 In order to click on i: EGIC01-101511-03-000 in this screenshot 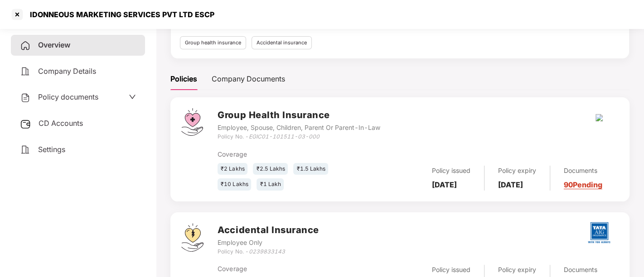, I will do `click(284, 137)`.